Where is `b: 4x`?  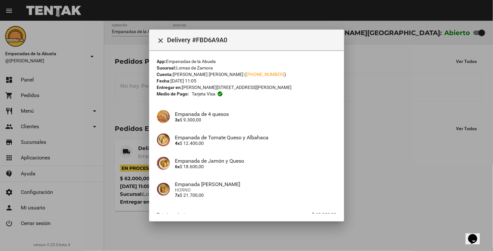
b: 4x is located at coordinates (178, 143).